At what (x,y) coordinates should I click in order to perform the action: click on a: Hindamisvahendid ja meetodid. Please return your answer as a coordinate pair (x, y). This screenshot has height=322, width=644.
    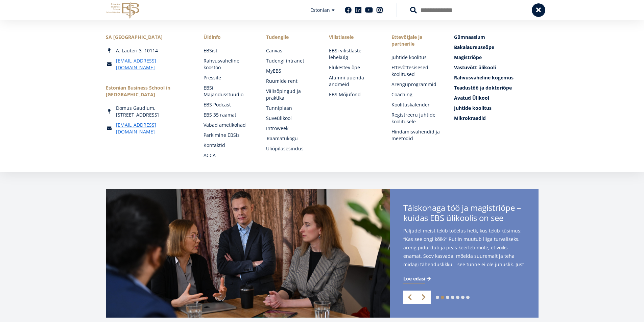
    Looking at the image, I should click on (416, 135).